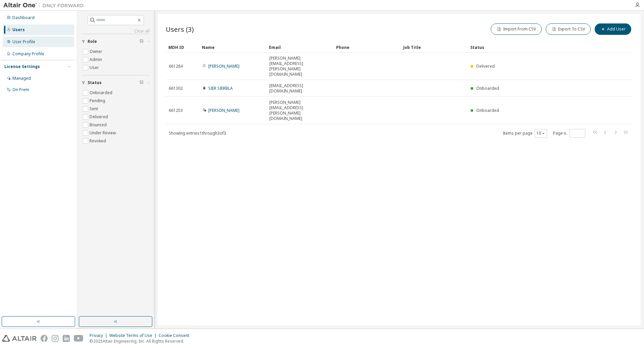 This screenshot has width=644, height=348. What do you see at coordinates (99, 117) in the screenshot?
I see `label: Delivered` at bounding box center [99, 117].